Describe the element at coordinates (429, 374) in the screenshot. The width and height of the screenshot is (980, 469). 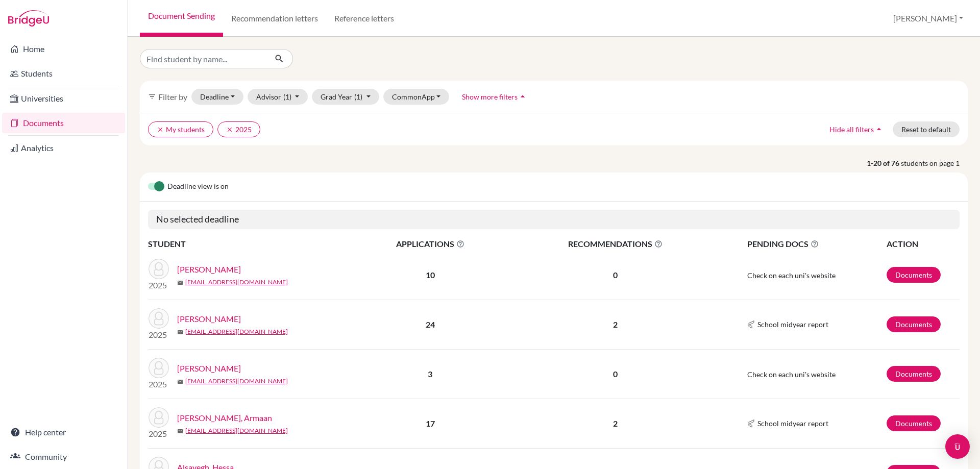
I see `b: 3` at that location.